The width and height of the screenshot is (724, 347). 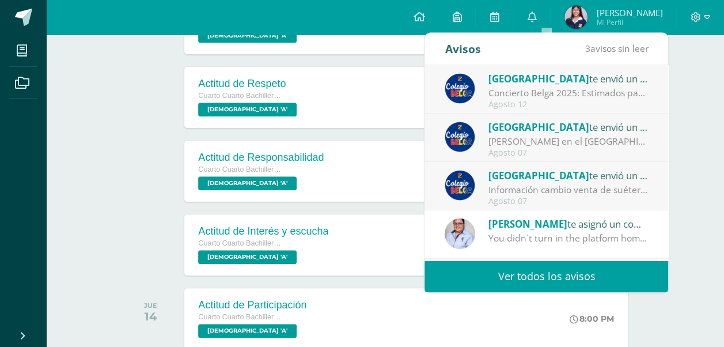 I want to click on div: Avisos, so click(x=462, y=48).